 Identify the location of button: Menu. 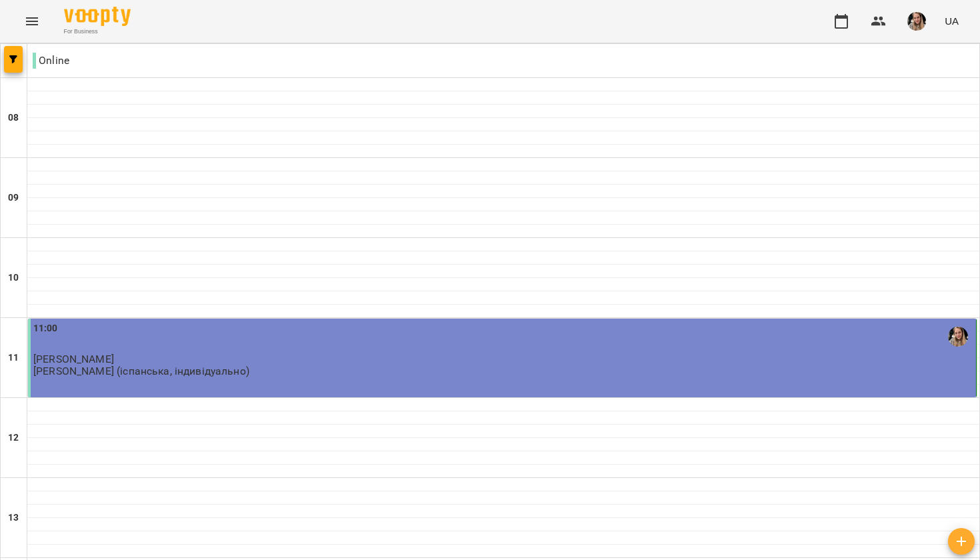
(32, 21).